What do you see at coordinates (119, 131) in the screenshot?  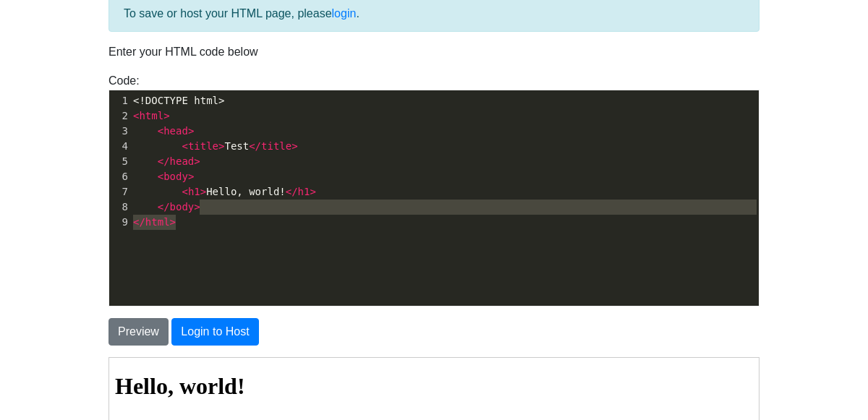 I see `div: 3` at bounding box center [119, 131].